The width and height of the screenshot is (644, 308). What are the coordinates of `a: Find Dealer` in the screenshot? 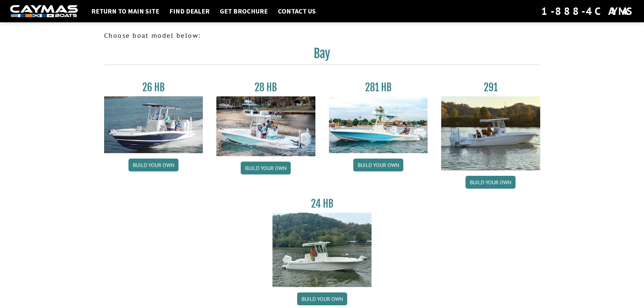 It's located at (189, 11).